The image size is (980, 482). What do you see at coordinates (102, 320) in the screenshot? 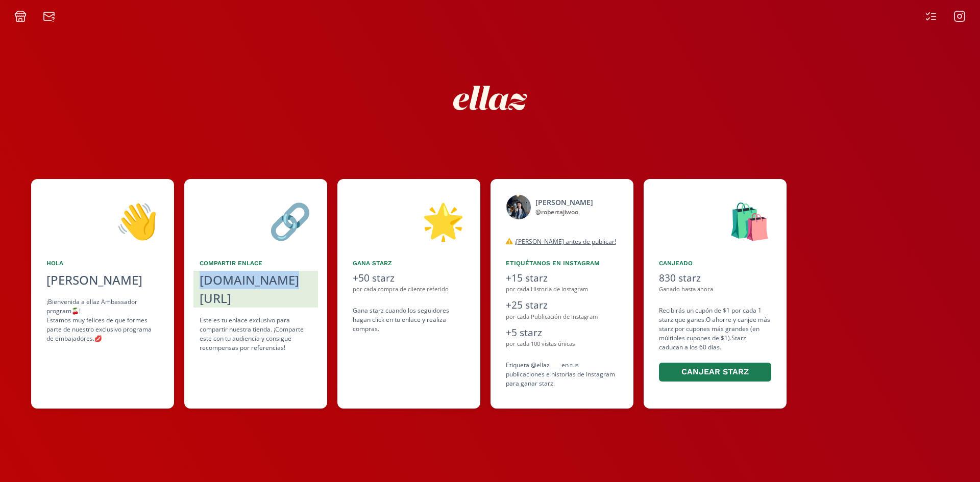
I see `div: ¡Bienvenida a ellaz Ambassador program🍒! Estamos muy felices de que formes parte de nuestro exclu...` at bounding box center [102, 320].